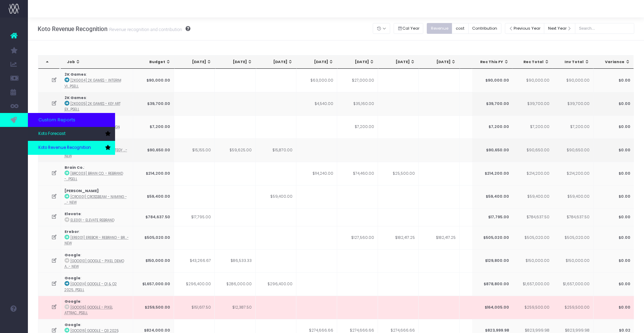  What do you see at coordinates (316, 80) in the screenshot?
I see `td: $63,000.00` at bounding box center [316, 80].